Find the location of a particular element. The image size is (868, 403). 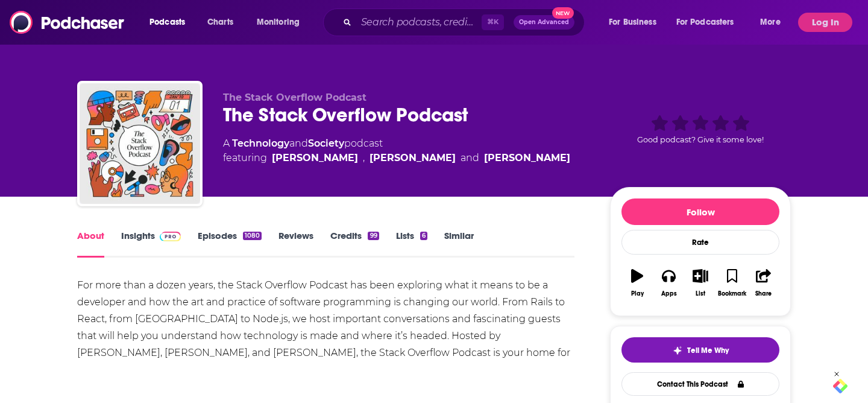

img: tell me why sparkle is located at coordinates (677, 351).